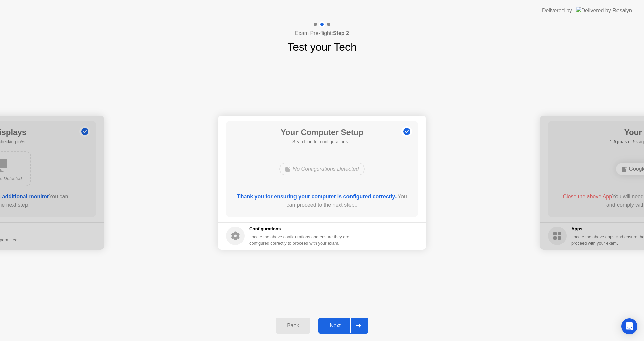 Image resolution: width=644 pixels, height=341 pixels. I want to click on div: No Configurations Detected, so click(322, 169).